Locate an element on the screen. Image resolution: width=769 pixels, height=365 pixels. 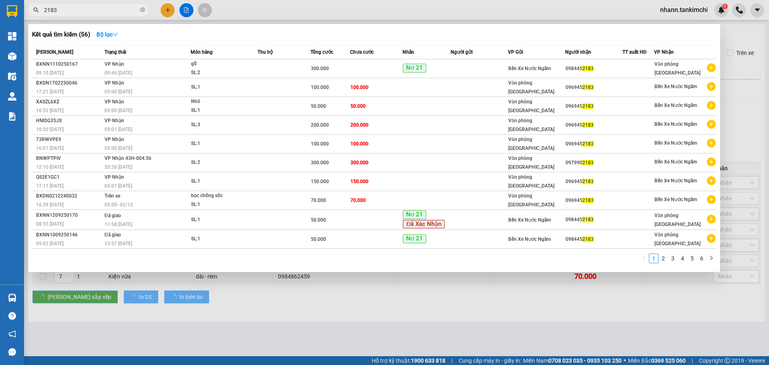
span: Nhãn is located at coordinates (408, 52).